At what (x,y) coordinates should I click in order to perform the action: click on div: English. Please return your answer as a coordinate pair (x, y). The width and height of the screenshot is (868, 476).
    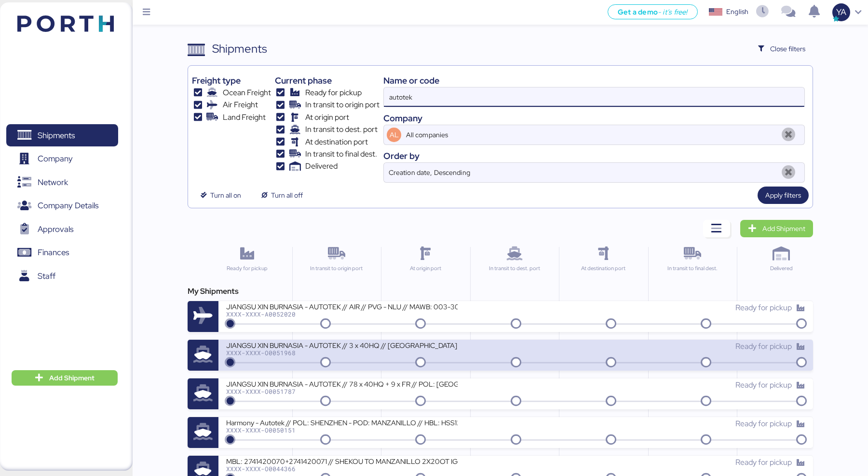
    Looking at the image, I should click on (738, 12).